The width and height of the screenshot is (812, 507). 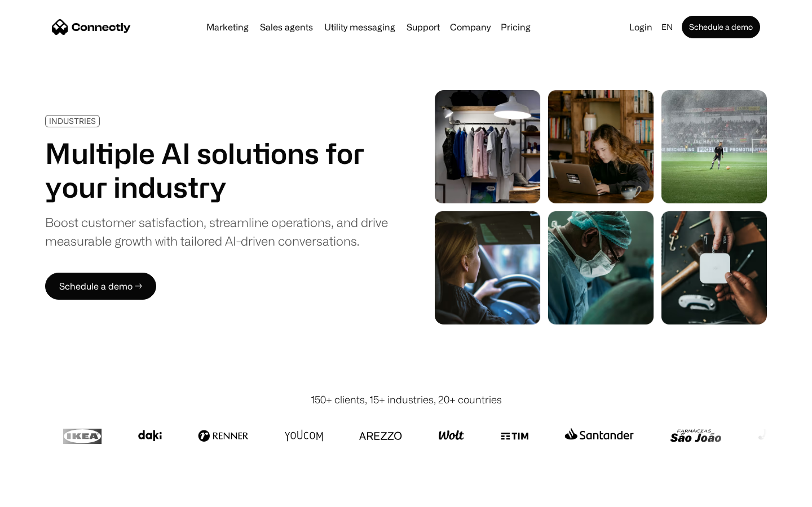 I want to click on a: Sales agents, so click(x=286, y=27).